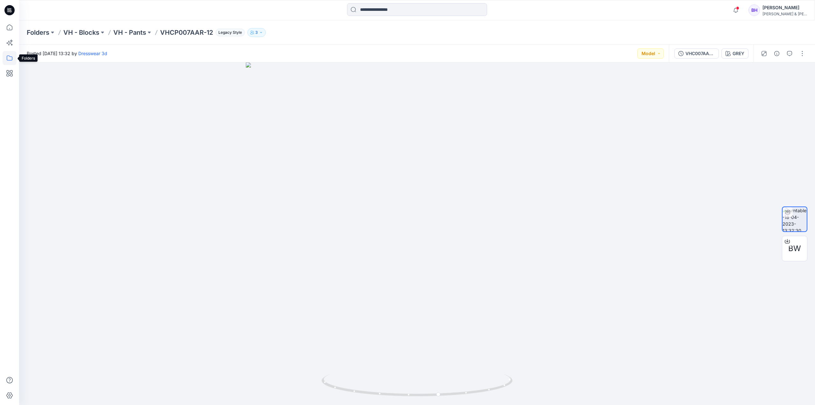  Describe the element at coordinates (697, 53) in the screenshot. I see `button: VHC007AAR-12` at that location.